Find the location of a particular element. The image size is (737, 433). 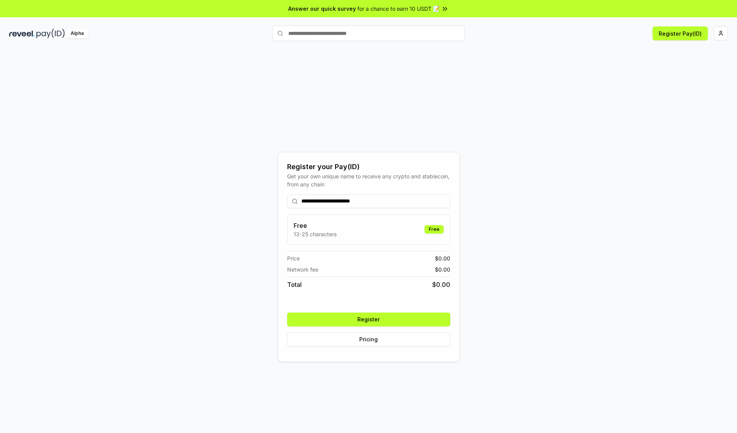

div: Alpha is located at coordinates (77, 33).